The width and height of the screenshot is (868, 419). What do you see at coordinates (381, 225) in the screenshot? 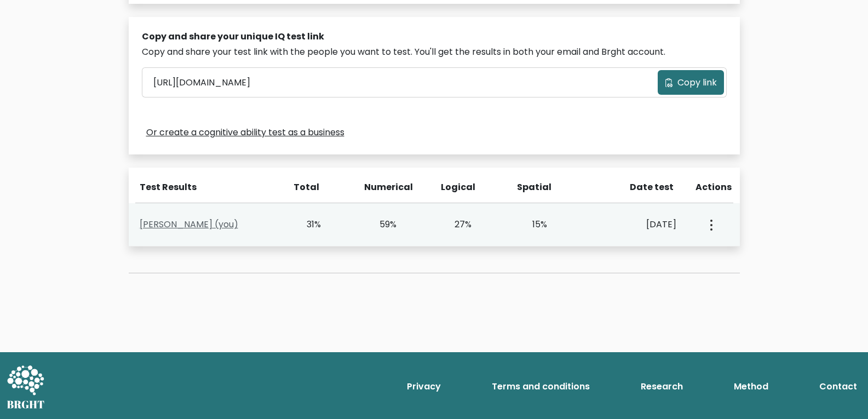
I see `div: 59%` at bounding box center [381, 225].